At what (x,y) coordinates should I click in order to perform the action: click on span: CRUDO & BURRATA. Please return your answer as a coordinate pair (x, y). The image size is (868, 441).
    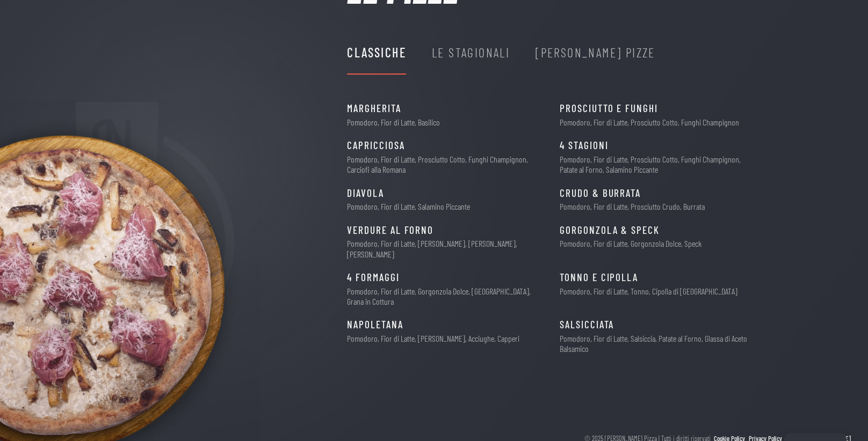
    Looking at the image, I should click on (600, 193).